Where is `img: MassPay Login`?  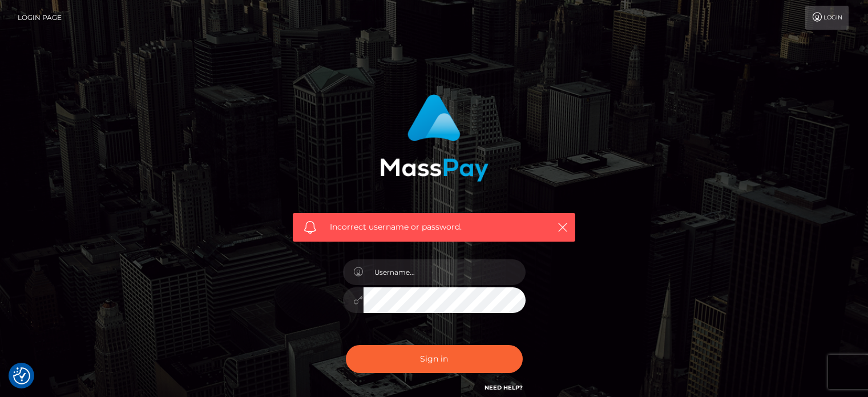 img: MassPay Login is located at coordinates (434, 138).